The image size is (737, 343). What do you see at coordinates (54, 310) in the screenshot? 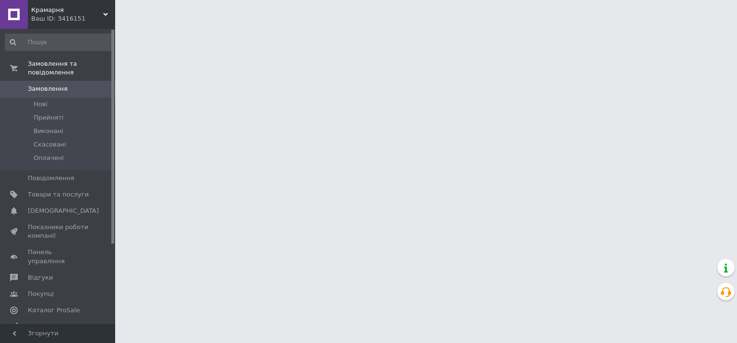
I see `span: Каталог ProSale` at bounding box center [54, 310].